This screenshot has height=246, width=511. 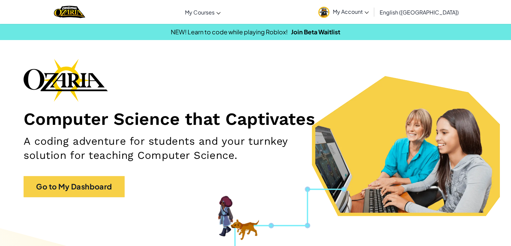 I want to click on span: My Account, so click(x=351, y=11).